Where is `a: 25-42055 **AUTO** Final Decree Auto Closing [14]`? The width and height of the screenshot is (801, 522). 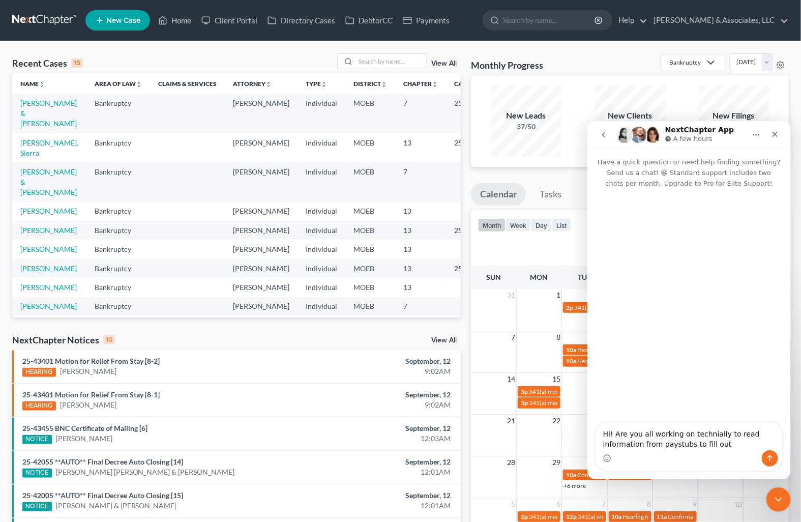 a: 25-42055 **AUTO** Final Decree Auto Closing [14] is located at coordinates (103, 461).